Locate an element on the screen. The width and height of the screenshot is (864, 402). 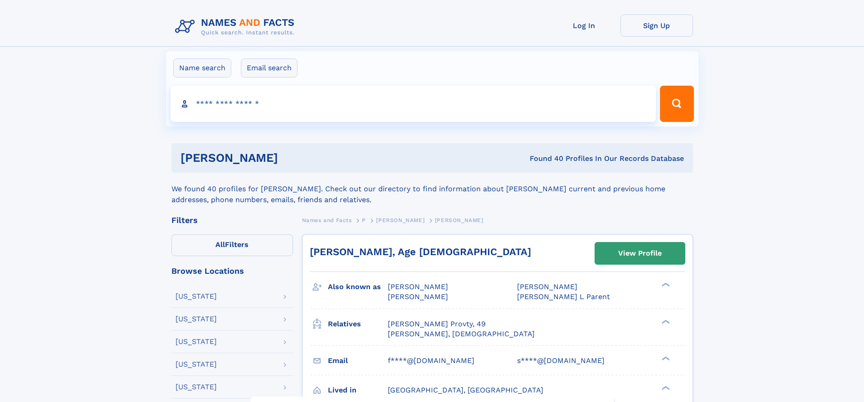
a: Log In is located at coordinates (584, 25).